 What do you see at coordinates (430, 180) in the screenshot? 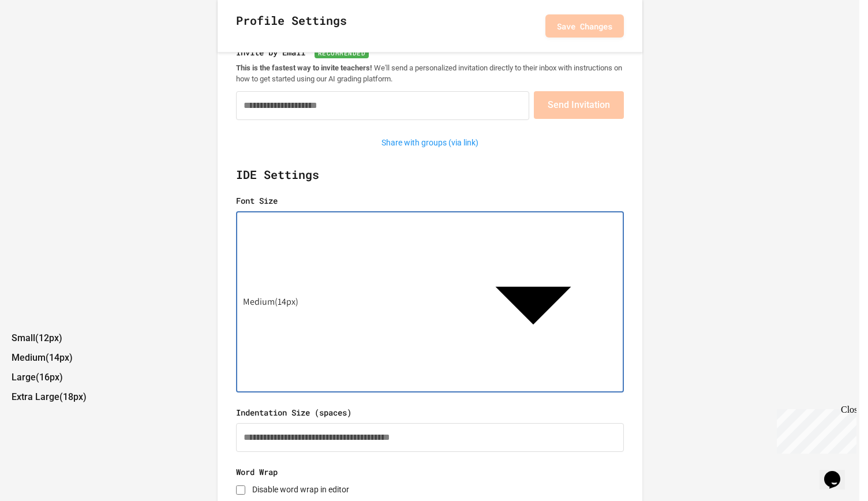
I see `h2: IDE Settings` at bounding box center [430, 180].